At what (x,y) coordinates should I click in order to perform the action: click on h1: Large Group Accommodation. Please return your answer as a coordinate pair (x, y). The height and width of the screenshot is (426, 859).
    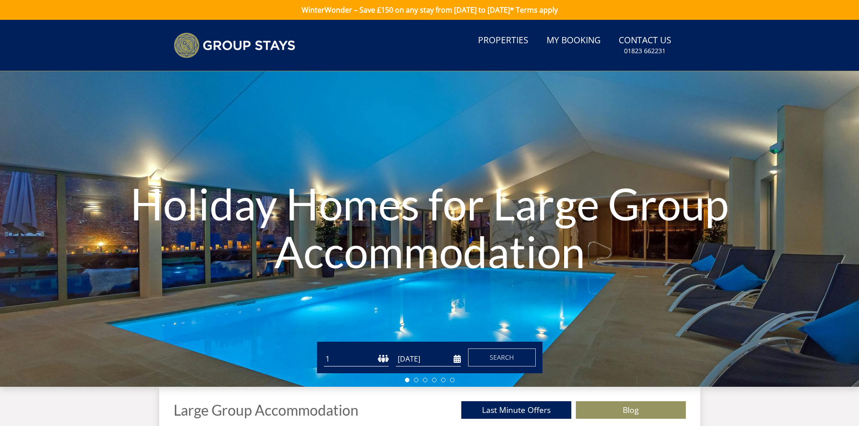
    Looking at the image, I should click on (266, 410).